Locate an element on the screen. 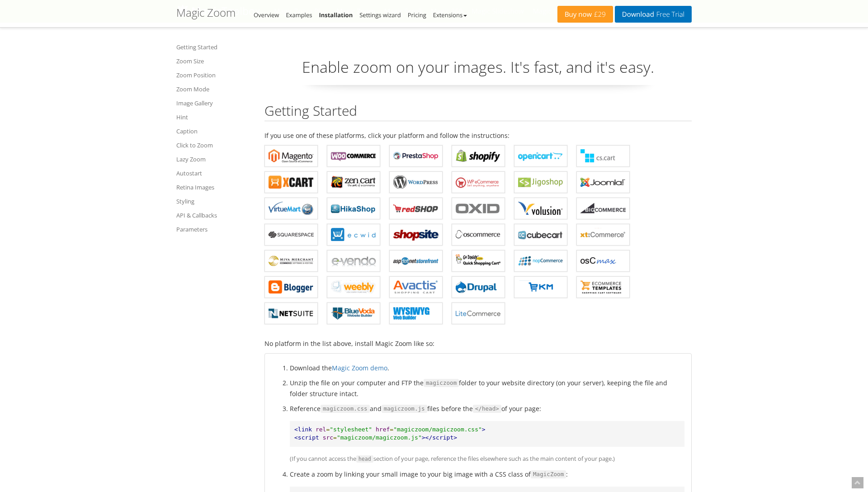  b: Magic Zoom for BlueVoda is located at coordinates (354, 313).